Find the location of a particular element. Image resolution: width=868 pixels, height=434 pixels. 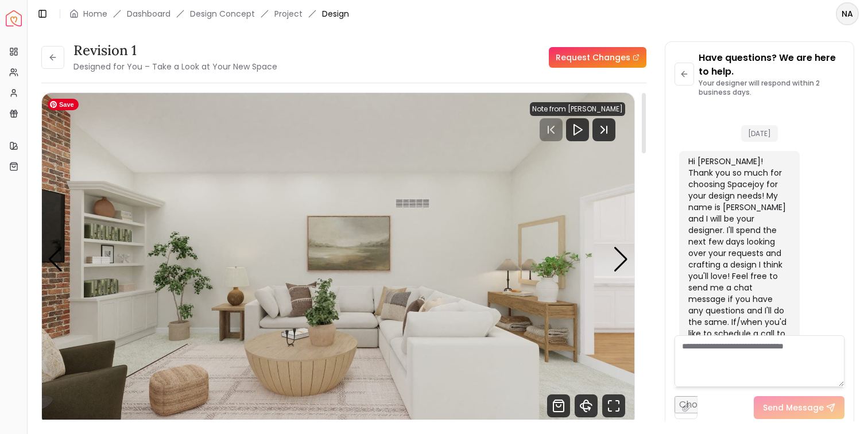

img: Design Render 1 is located at coordinates (338, 260).